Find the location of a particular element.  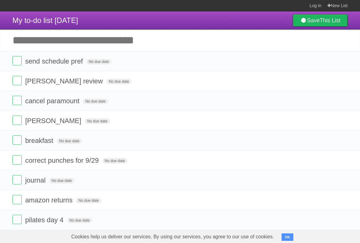

span: journal is located at coordinates (36, 180).